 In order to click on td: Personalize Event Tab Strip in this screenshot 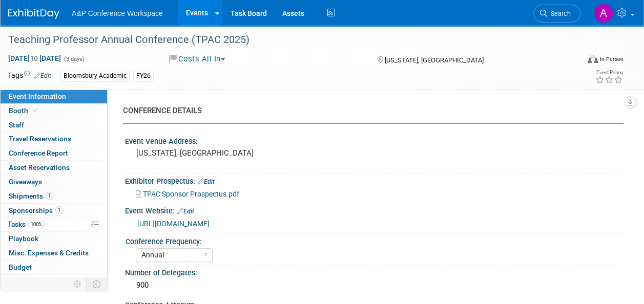, I will do `click(77, 284)`.